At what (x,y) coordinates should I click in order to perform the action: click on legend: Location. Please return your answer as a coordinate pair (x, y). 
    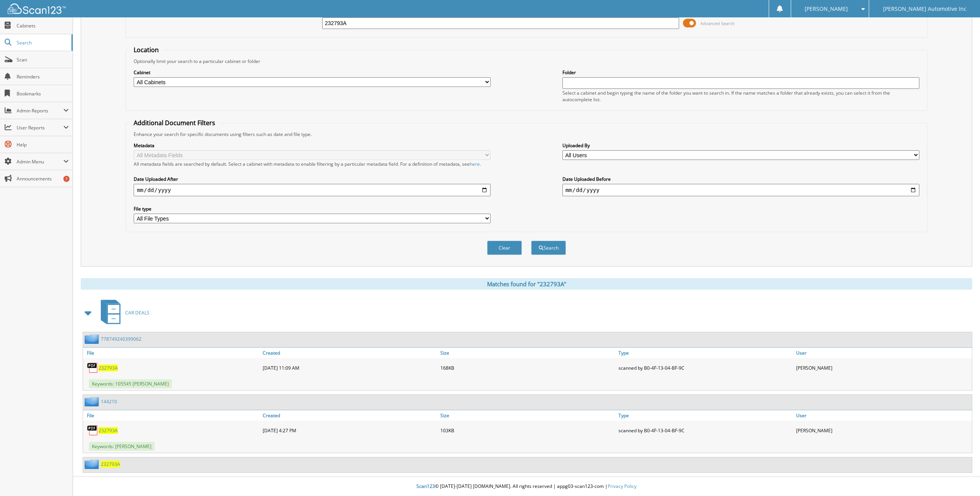
    Looking at the image, I should click on (146, 49).